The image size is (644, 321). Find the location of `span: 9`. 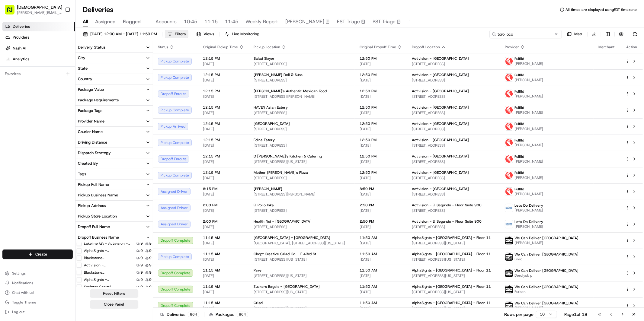

span: 9 is located at coordinates (142, 273).